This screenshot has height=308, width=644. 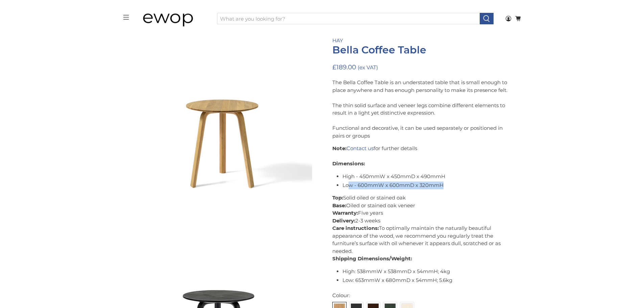 I want to click on li: Low - 600mmW x 600mmD x 320mmH, so click(x=429, y=185).